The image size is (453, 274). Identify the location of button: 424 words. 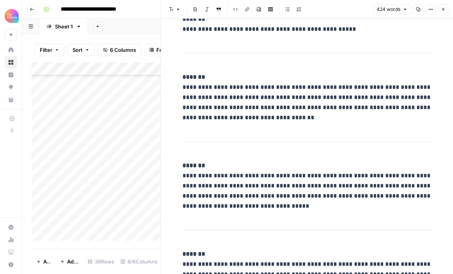
(392, 9).